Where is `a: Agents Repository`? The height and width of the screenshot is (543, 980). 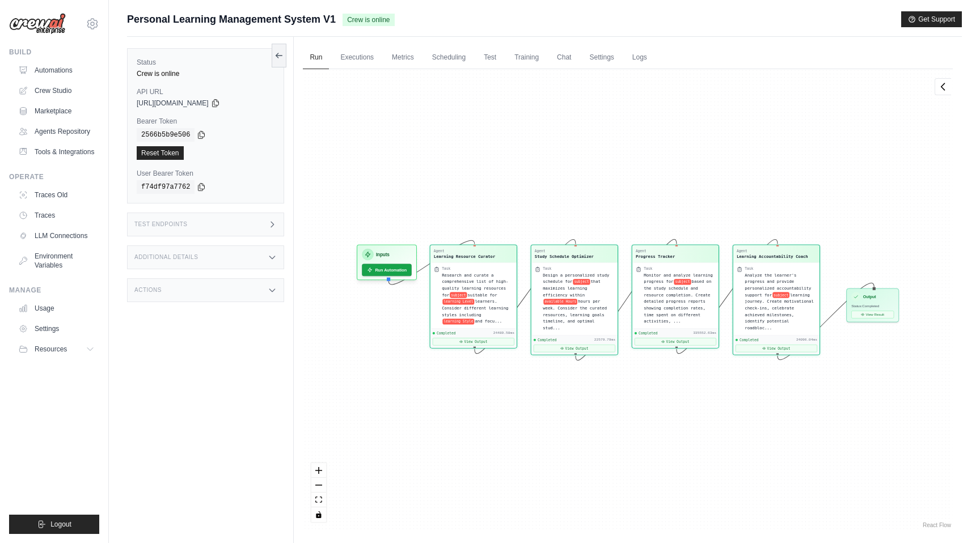
a: Agents Repository is located at coordinates (56, 131).